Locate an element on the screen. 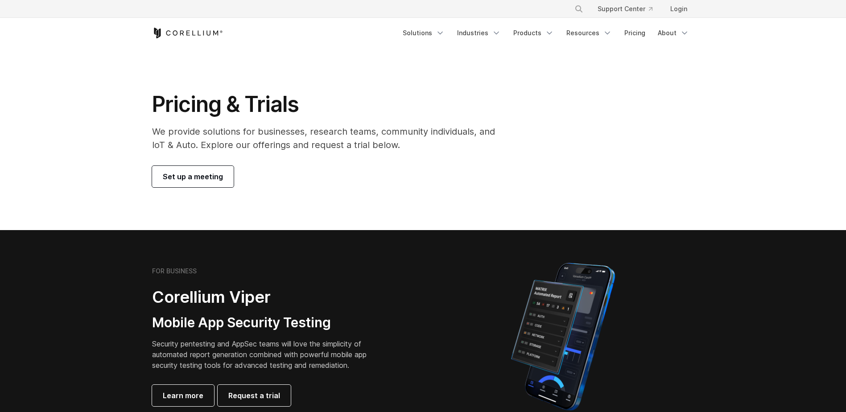  h2: Corellium Viper is located at coordinates (266, 297).